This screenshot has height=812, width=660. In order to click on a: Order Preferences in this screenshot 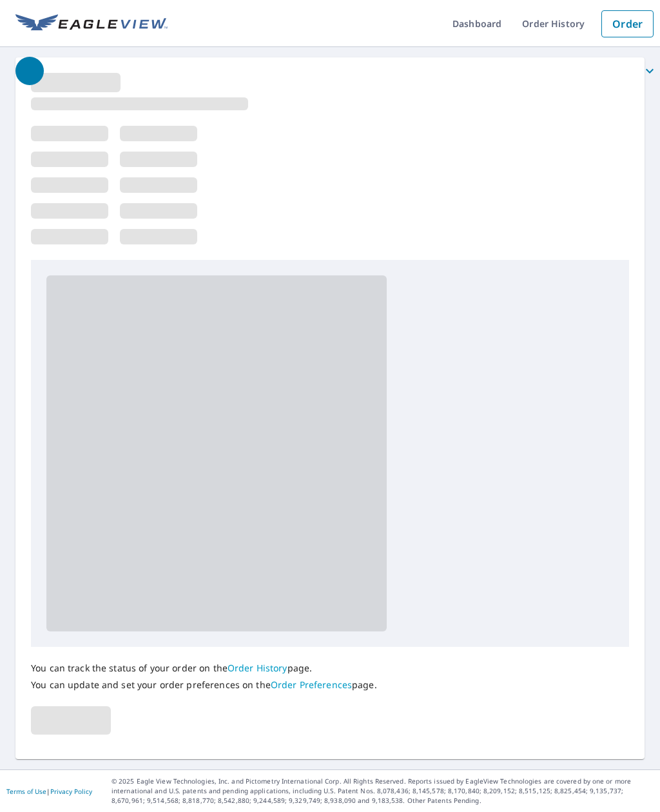, I will do `click(311, 684)`.